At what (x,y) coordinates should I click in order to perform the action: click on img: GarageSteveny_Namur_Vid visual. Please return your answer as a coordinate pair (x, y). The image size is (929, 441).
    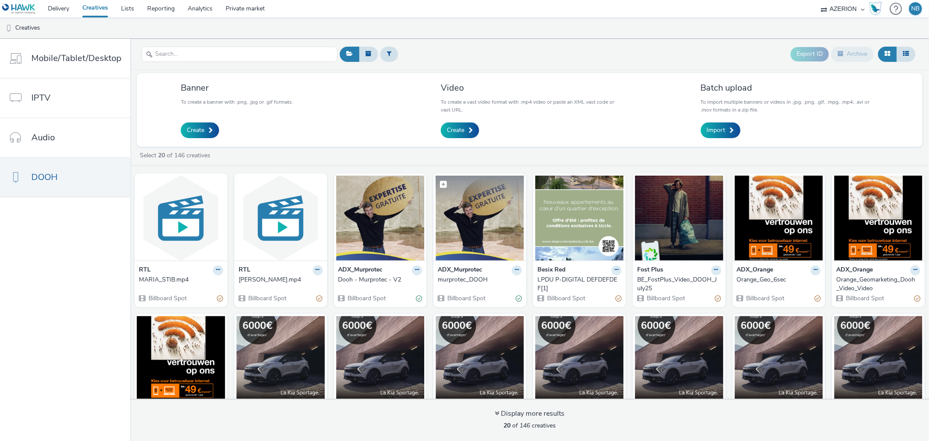
    Looking at the image, I should click on (579, 358).